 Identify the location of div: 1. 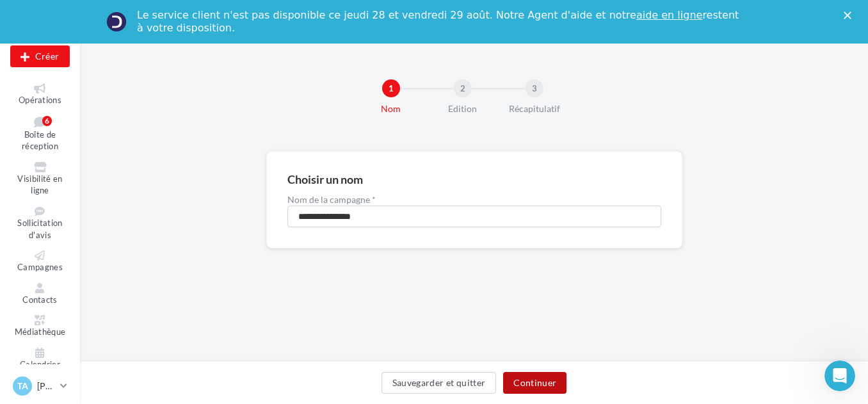
(391, 88).